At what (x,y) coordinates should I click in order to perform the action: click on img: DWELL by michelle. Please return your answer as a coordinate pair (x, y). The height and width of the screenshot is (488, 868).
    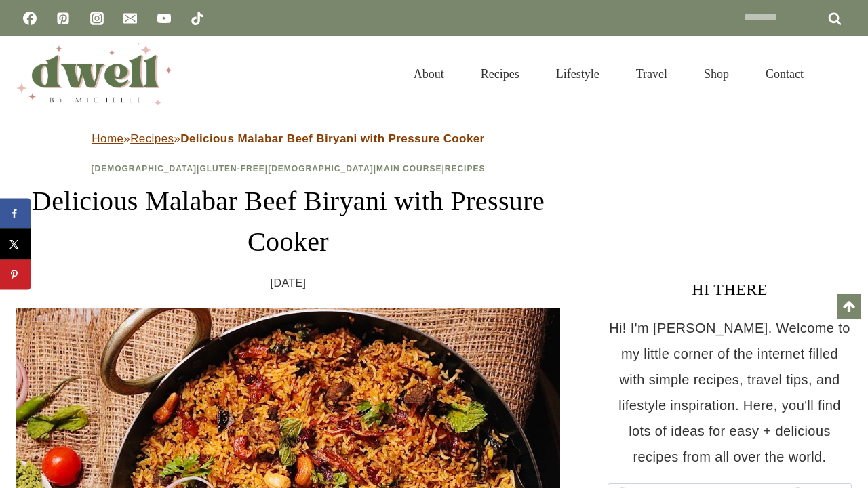
    Looking at the image, I should click on (94, 74).